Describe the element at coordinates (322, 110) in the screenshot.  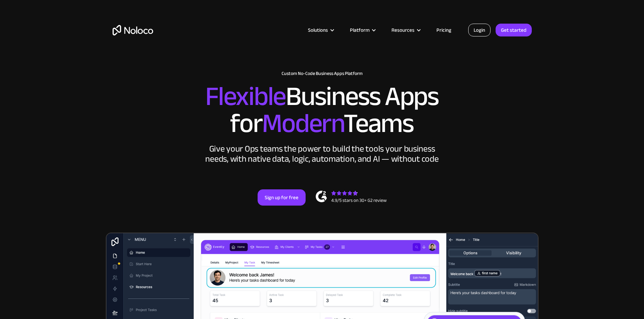
I see `h2: Business Apps for Teams` at that location.